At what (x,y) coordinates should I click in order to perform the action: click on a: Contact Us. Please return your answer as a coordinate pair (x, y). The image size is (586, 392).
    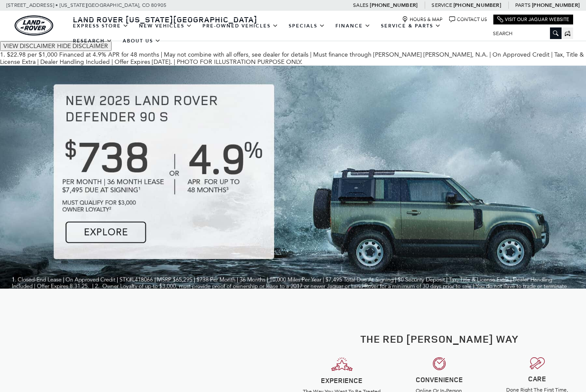
    Looking at the image, I should click on (468, 19).